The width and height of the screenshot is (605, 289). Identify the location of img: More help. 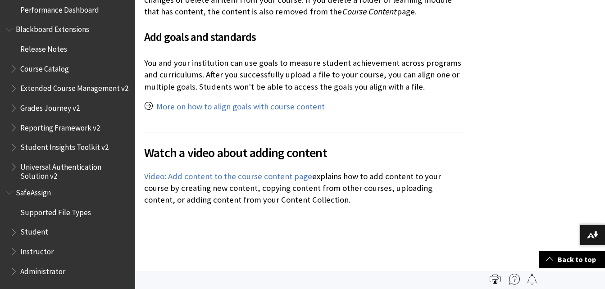
(515, 279).